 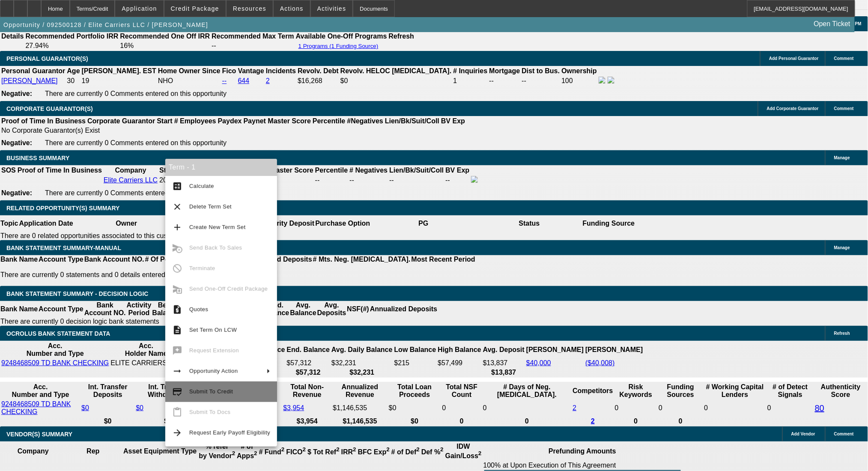 What do you see at coordinates (358, 309) in the screenshot?
I see `th: NSF(#)` at bounding box center [358, 309].